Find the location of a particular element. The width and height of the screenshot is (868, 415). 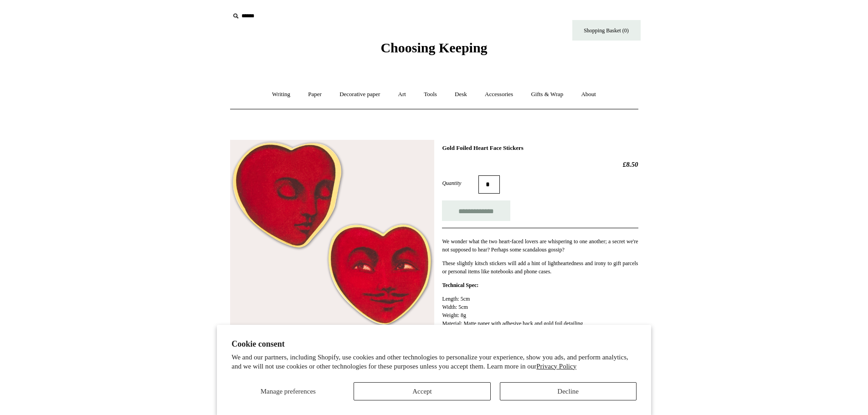

a: Decorative paper is located at coordinates (360, 94).